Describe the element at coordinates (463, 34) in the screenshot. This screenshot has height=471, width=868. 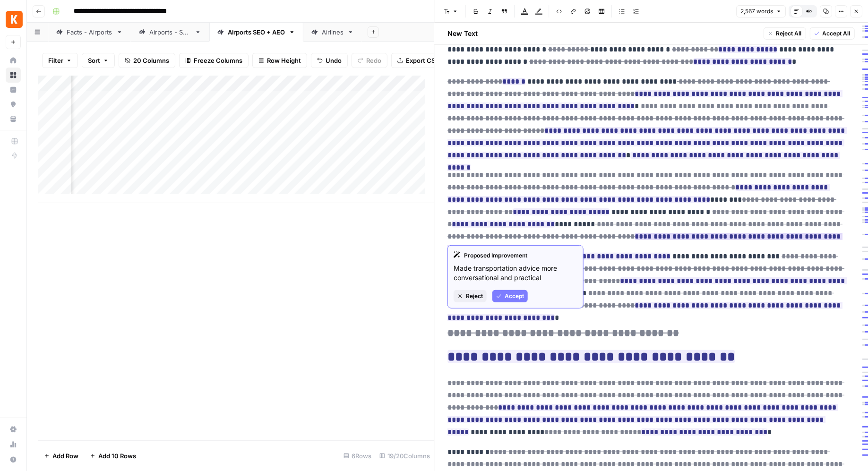
I see `h2: New Text` at that location.